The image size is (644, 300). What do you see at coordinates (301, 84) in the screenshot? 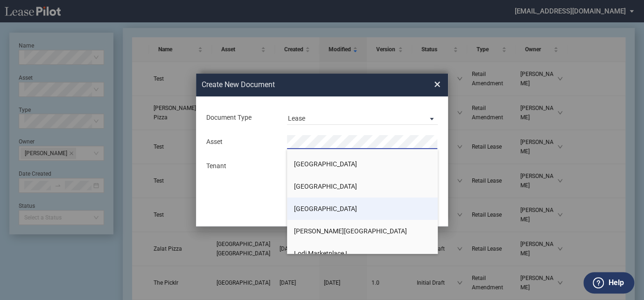
I see `h2: Create New Document` at bounding box center [301, 84].